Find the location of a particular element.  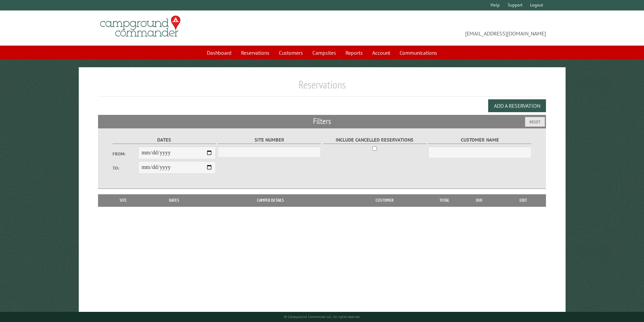

h2: Filters is located at coordinates (322, 121).